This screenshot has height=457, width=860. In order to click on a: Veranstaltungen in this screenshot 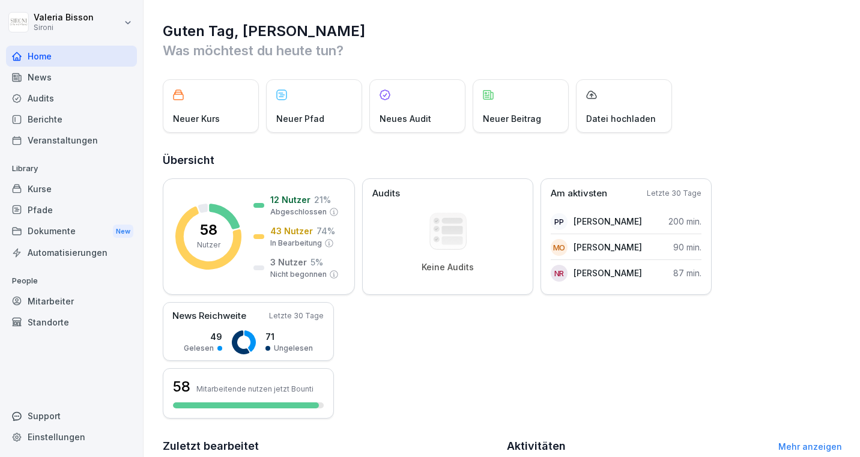, I will do `click(71, 140)`.